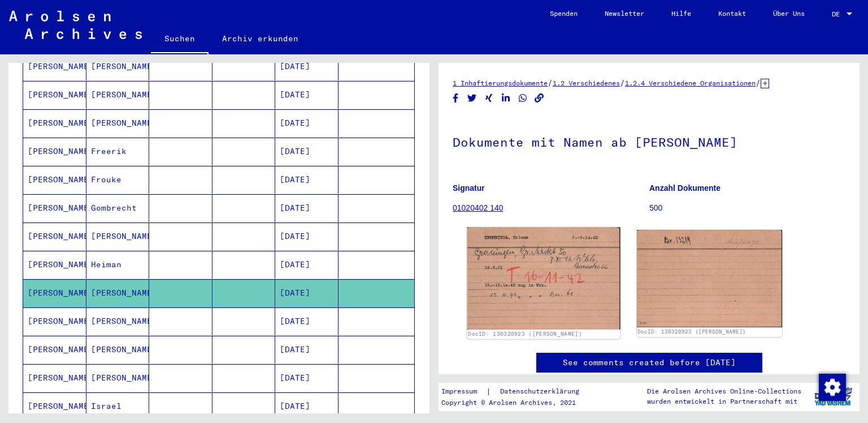 This screenshot has width=868, height=423. Describe the element at coordinates (833, 396) in the screenshot. I see `img: yv_logo.png` at that location.